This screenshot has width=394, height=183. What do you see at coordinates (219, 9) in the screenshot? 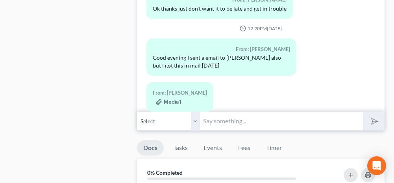
I see `div: Ok thanks just don't want it to be late and get in trouble` at bounding box center [219, 9].